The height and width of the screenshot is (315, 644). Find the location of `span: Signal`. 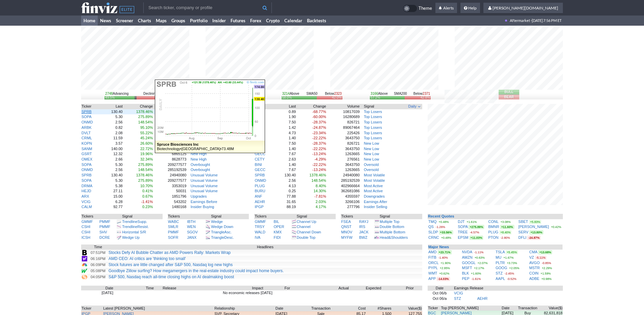

span: Signal is located at coordinates (369, 107).